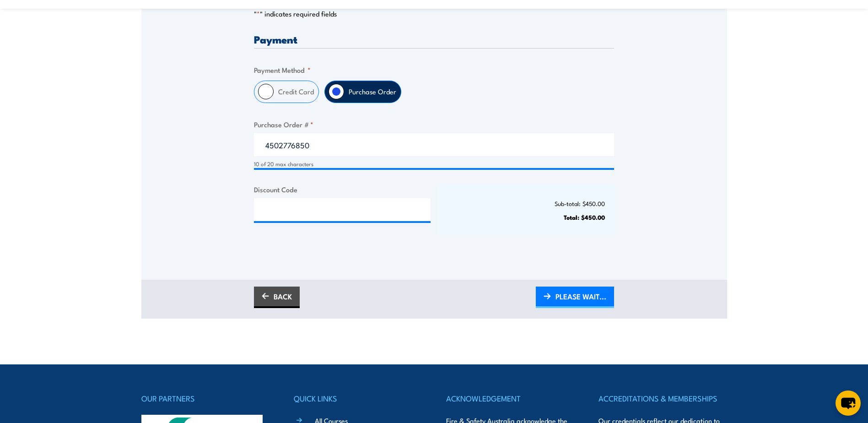 This screenshot has width=868, height=423. What do you see at coordinates (848, 403) in the screenshot?
I see `button: chat-button` at bounding box center [848, 403].